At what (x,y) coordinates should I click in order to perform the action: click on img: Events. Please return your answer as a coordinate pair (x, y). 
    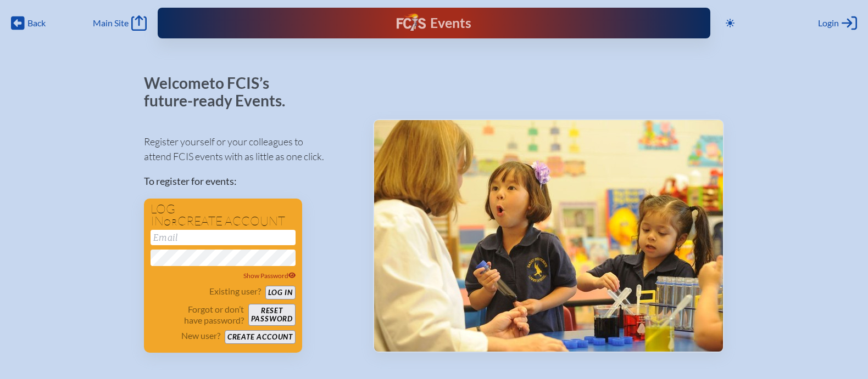
    Looking at the image, I should click on (548, 236).